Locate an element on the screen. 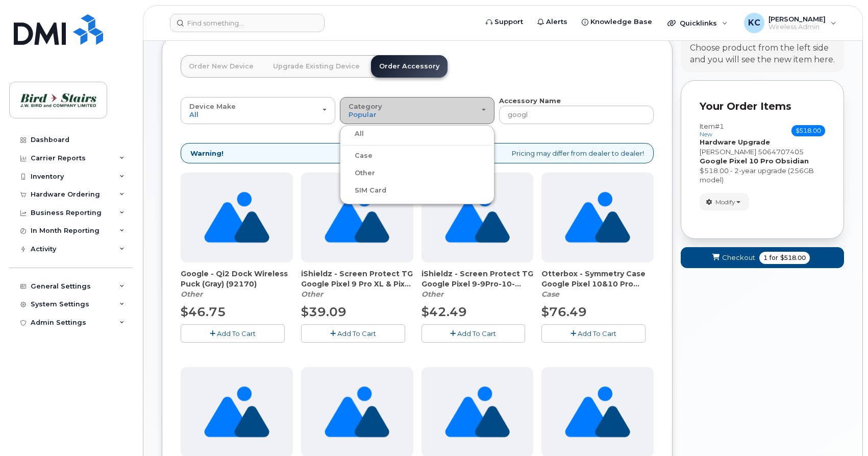 This screenshot has height=456, width=868. label: Case is located at coordinates (358, 155).